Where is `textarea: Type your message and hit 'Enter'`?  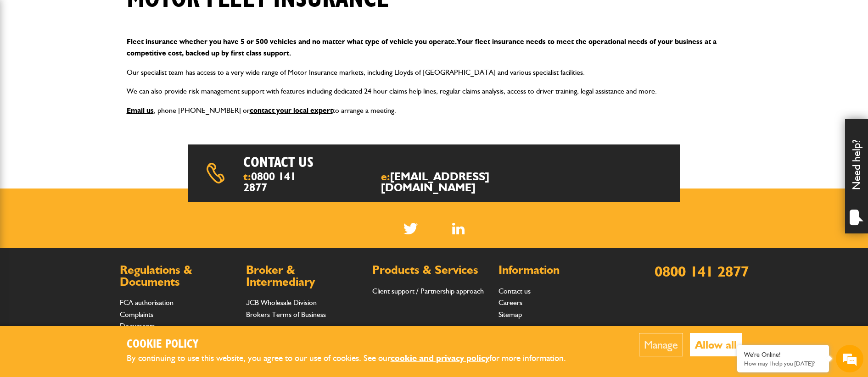 textarea: Type your message and hit 'Enter' is located at coordinates (89, 220).